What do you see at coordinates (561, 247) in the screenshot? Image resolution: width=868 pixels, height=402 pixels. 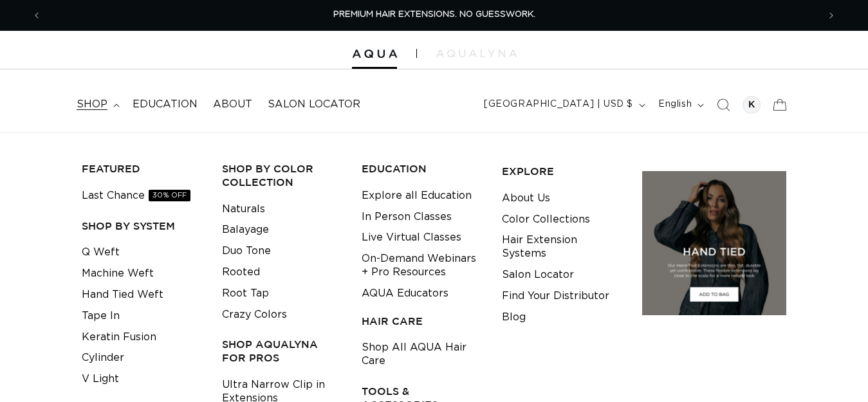 I see `a: Hair Extension Systems` at bounding box center [561, 247].